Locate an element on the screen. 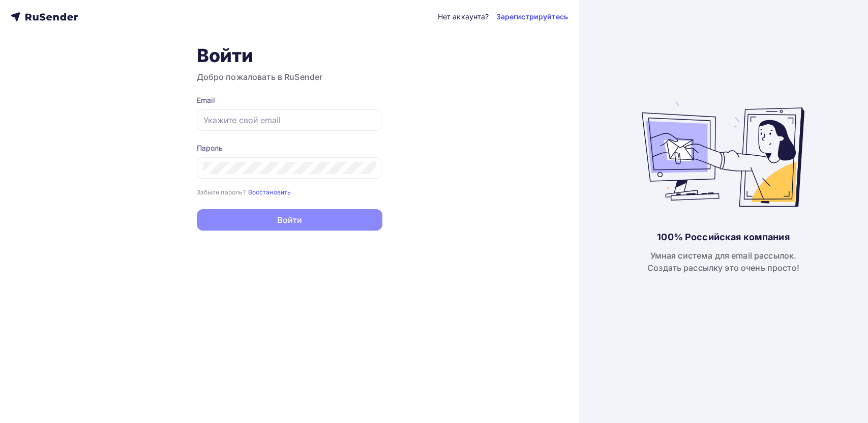 This screenshot has height=423, width=868. h3: Добро пожаловать в RuSender is located at coordinates (289, 77).